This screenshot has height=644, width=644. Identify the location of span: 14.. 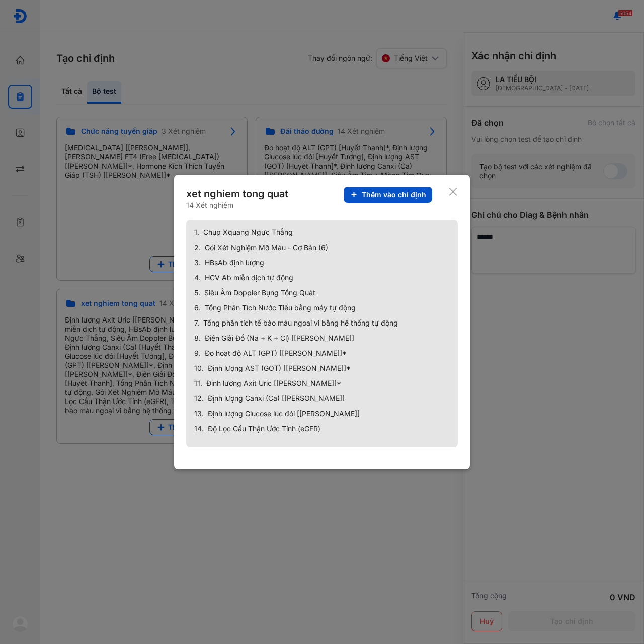
(199, 429).